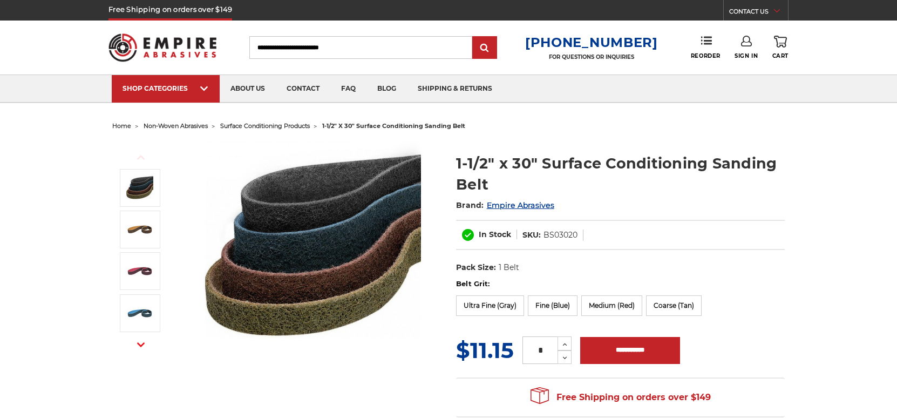 The width and height of the screenshot is (897, 418). I want to click on span: non-woven abrasives, so click(175, 126).